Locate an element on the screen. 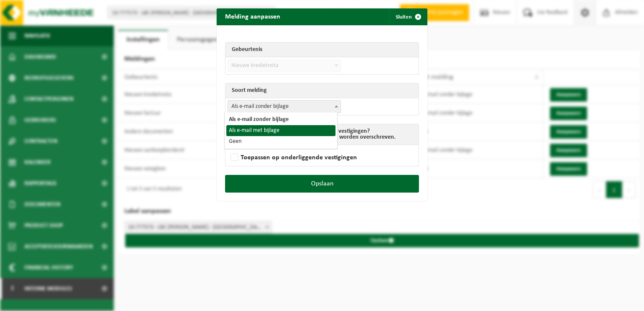 The image size is (644, 311). button: Opslaan is located at coordinates (322, 184).